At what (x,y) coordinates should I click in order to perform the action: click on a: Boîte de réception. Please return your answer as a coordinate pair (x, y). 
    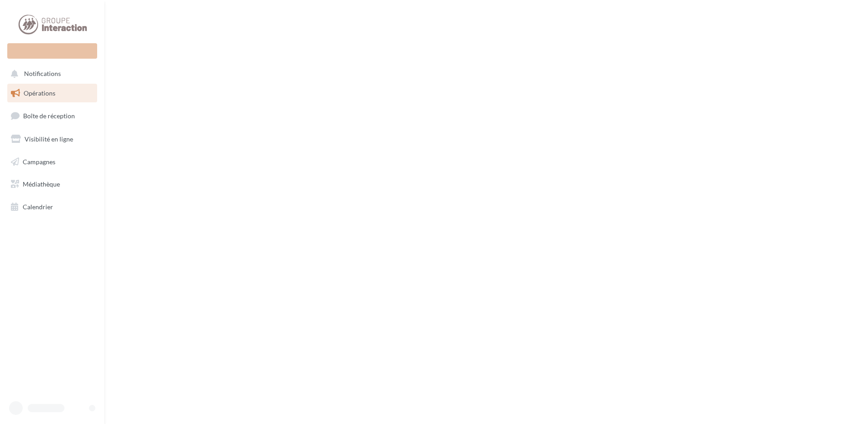
    Looking at the image, I should click on (52, 116).